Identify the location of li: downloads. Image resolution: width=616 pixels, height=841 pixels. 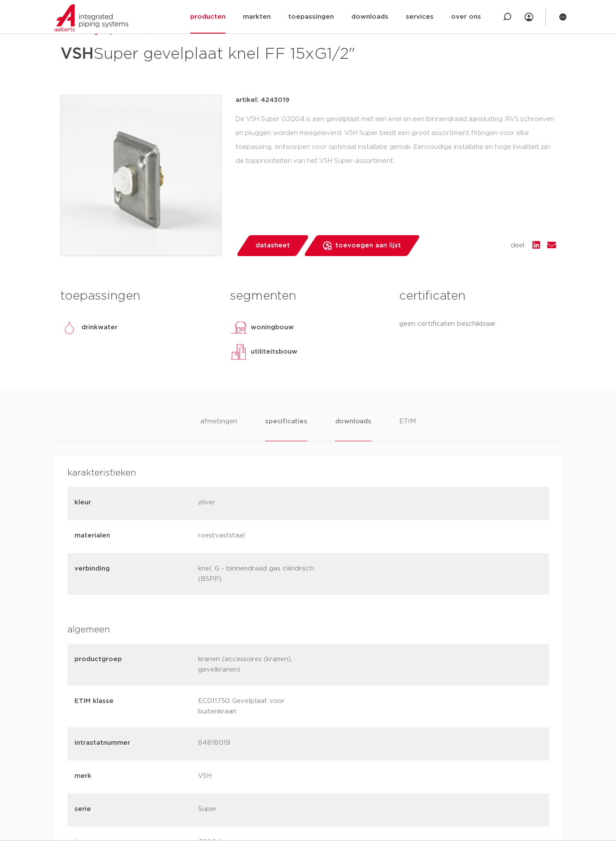
(353, 428).